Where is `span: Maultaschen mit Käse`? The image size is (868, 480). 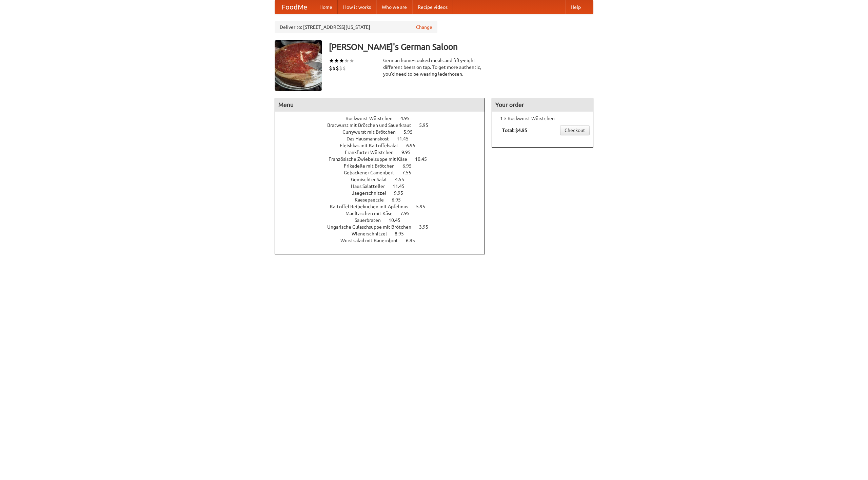
span: Maultaschen mit Käse is located at coordinates (372, 213).